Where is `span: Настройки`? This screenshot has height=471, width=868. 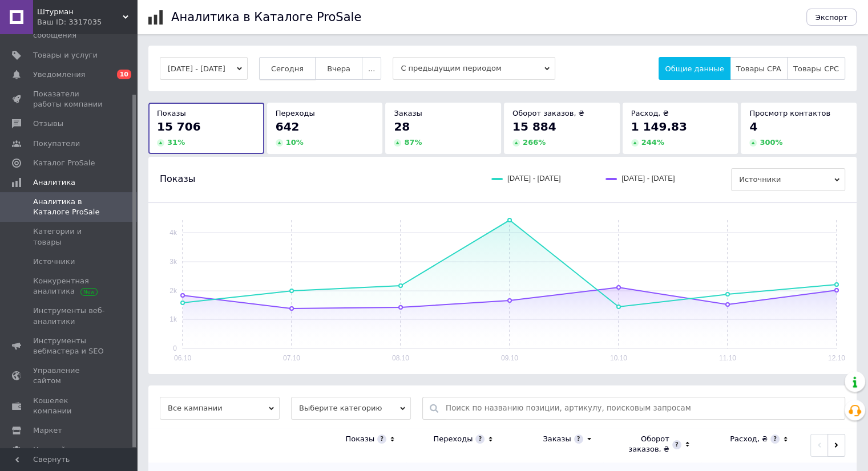 span: Настройки is located at coordinates (54, 450).